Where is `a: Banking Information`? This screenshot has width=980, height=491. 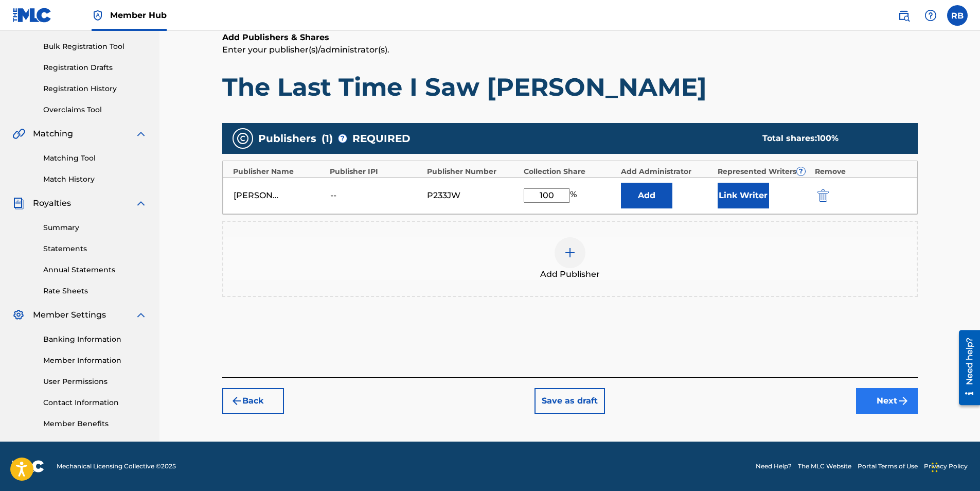
a: Banking Information is located at coordinates (95, 339).